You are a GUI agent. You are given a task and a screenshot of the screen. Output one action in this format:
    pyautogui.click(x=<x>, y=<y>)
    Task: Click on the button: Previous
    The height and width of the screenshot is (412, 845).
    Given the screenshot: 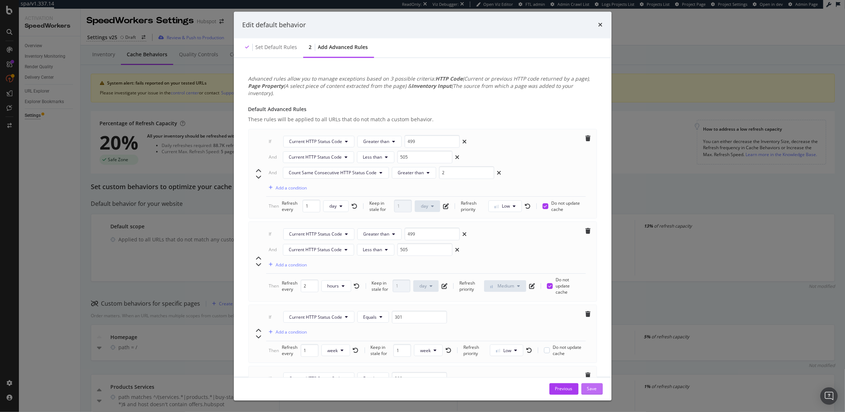 What is the action you would take?
    pyautogui.click(x=564, y=389)
    